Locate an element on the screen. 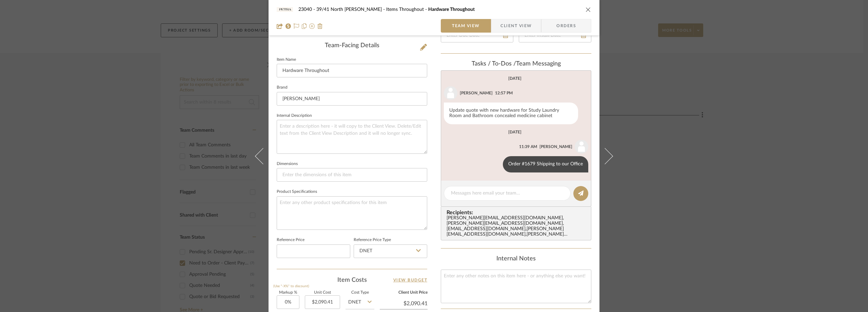 The width and height of the screenshot is (868, 312). a: View Budget is located at coordinates (410, 280).